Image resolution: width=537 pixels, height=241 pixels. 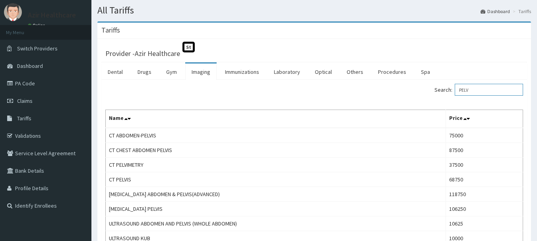 What do you see at coordinates (323, 72) in the screenshot?
I see `a: Optical` at bounding box center [323, 72].